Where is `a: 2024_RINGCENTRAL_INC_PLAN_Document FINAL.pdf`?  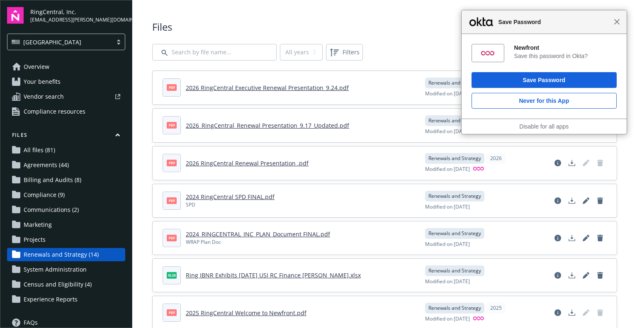 a: 2024_RINGCENTRAL_INC_PLAN_Document FINAL.pdf is located at coordinates (258, 234).